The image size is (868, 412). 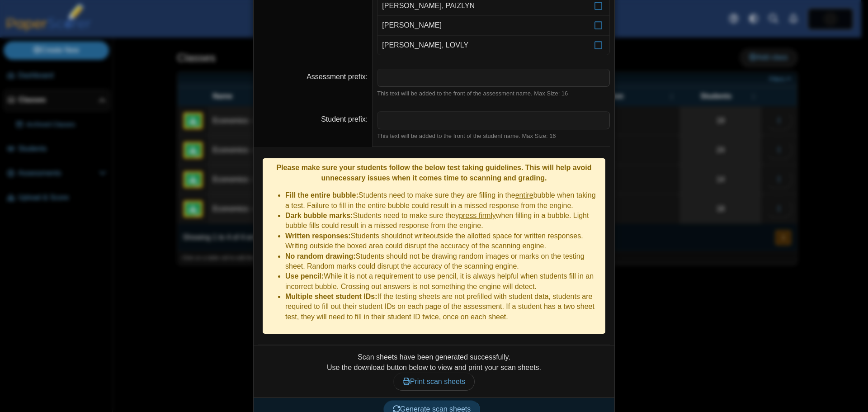 What do you see at coordinates (337, 77) in the screenshot?
I see `label: Assessment prefix` at bounding box center [337, 77].